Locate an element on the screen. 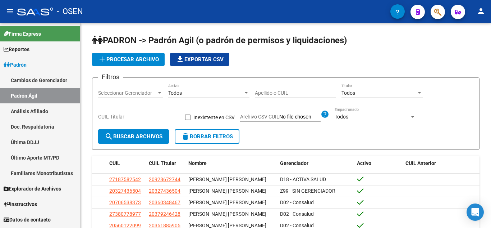  div: Open Intercom Messenger is located at coordinates (475, 212).